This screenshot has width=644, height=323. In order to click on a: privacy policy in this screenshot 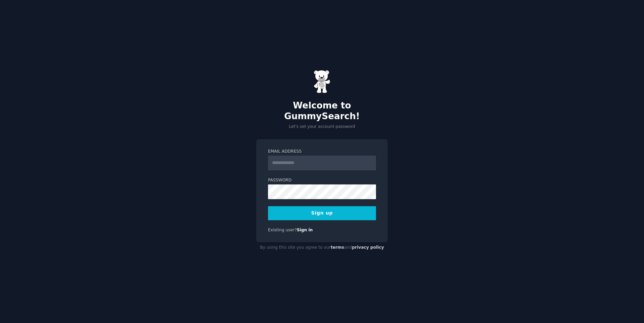, I will do `click(368, 248)`.